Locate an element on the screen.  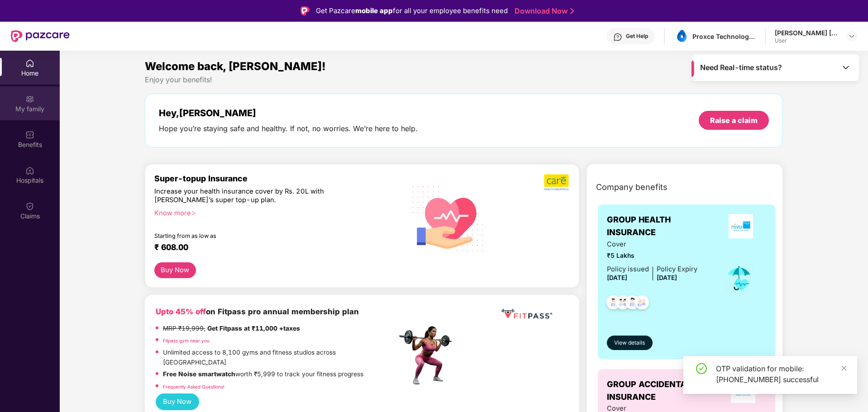
b: on Fitpass pro annual membership plan is located at coordinates (257, 311).